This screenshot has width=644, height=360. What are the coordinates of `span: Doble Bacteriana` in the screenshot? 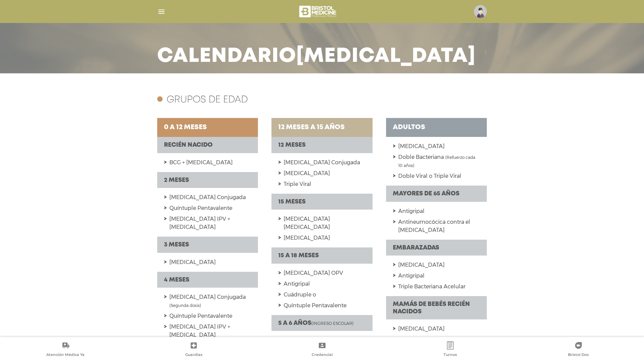 It's located at (421, 157).